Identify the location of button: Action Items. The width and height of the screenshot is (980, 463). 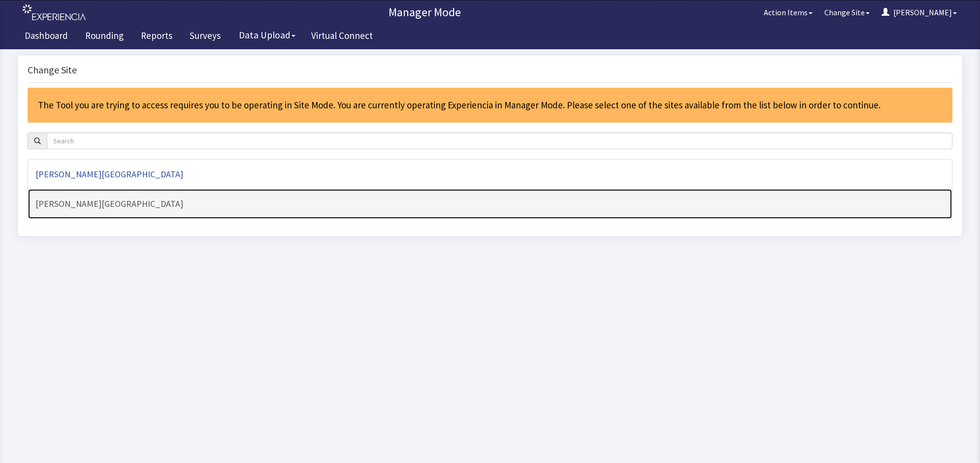
(787, 12).